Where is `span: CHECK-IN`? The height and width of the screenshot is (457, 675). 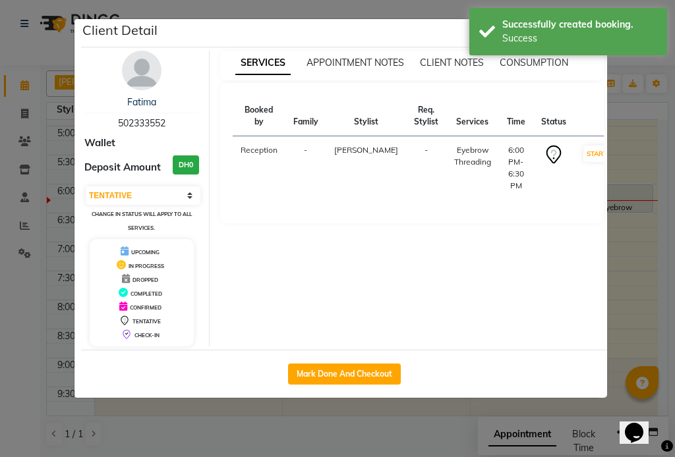 span: CHECK-IN is located at coordinates (147, 336).